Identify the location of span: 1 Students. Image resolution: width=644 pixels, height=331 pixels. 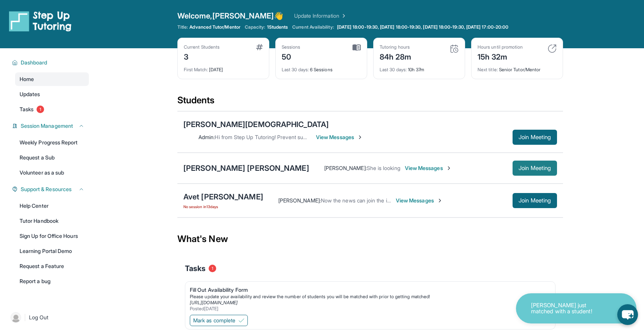
(277, 27).